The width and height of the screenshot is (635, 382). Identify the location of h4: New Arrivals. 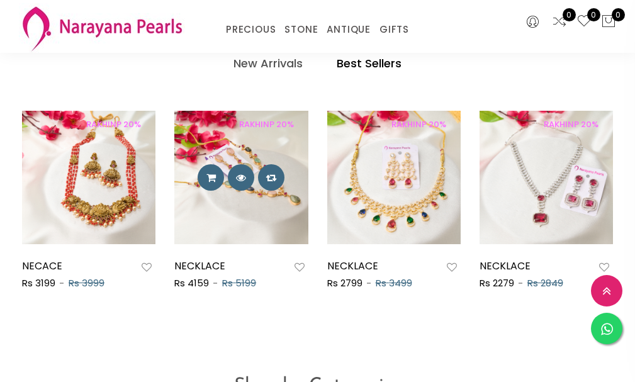
(268, 64).